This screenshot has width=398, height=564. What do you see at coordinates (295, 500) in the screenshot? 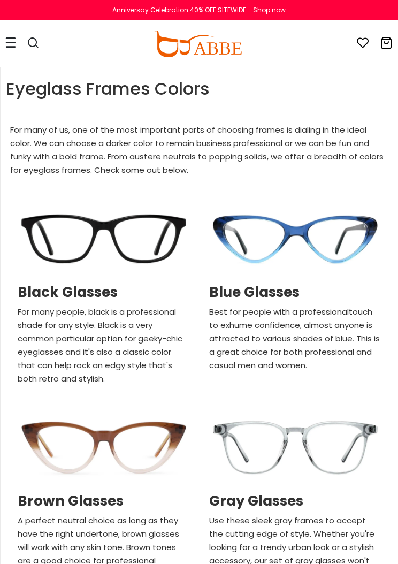
I see `a: Gray Glasses` at bounding box center [295, 500].